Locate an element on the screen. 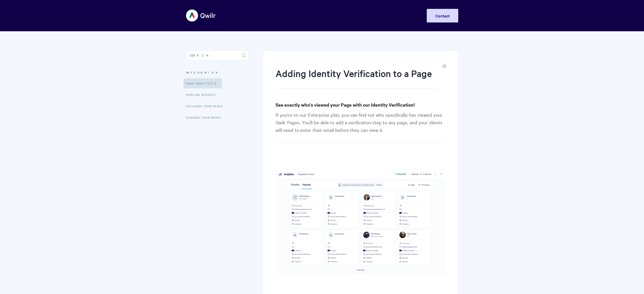 The width and height of the screenshot is (644, 294). a: Contact is located at coordinates (442, 16).